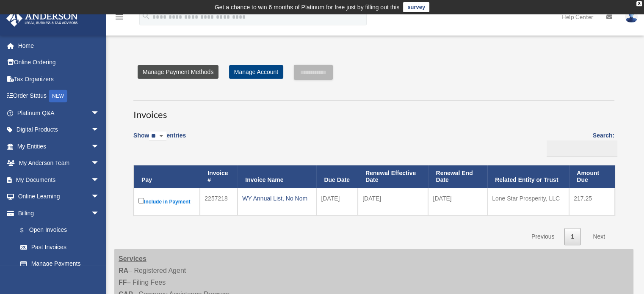 This screenshot has height=294, width=644. I want to click on a: survey, so click(416, 7).